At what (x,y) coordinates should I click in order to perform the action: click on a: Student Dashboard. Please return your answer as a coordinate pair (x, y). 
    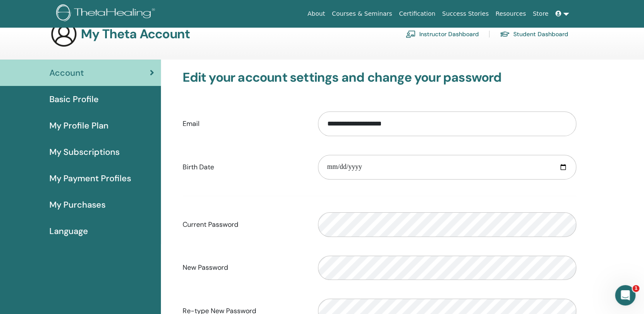
    Looking at the image, I should click on (534, 34).